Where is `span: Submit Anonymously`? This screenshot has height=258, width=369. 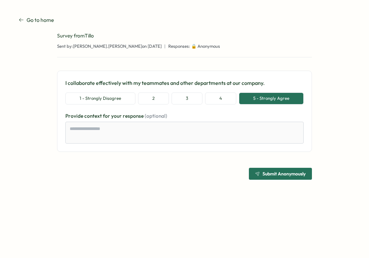
span: Submit Anonymously is located at coordinates (284, 174).